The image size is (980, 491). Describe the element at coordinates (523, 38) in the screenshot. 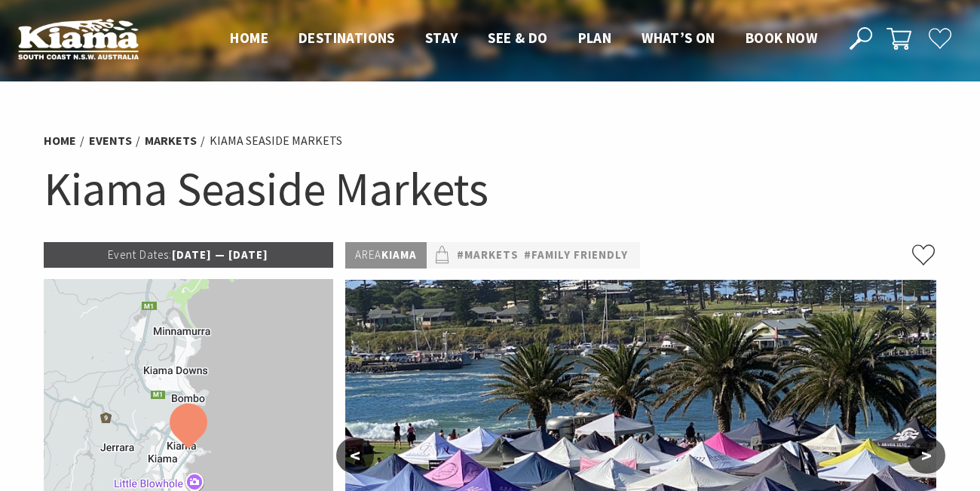

I see `nav: Main Menu` at that location.